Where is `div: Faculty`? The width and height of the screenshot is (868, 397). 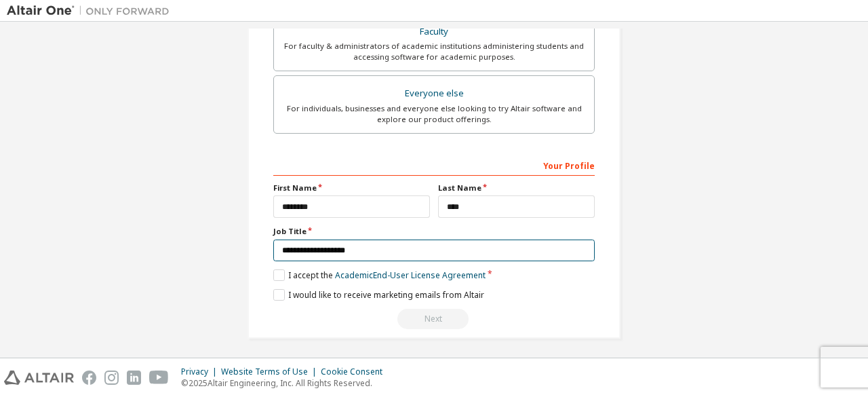 div: Faculty is located at coordinates (434, 32).